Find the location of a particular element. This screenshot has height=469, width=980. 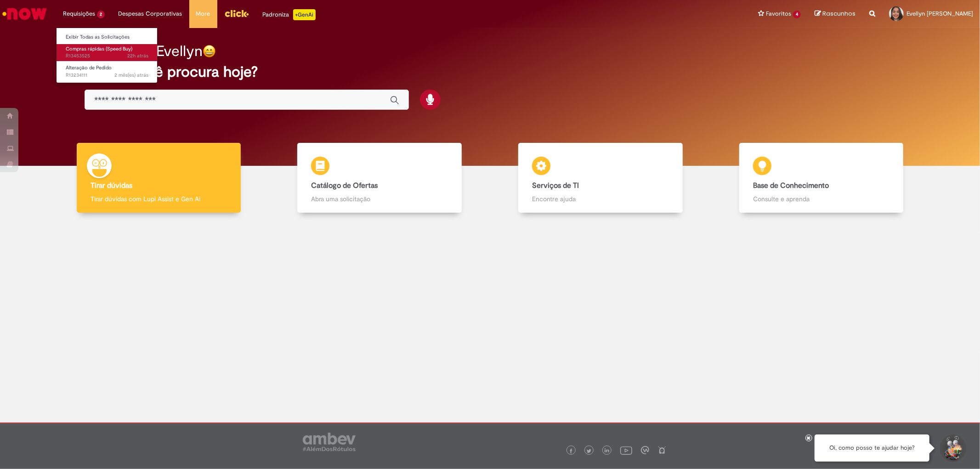

p: Encontre ajuda is located at coordinates (600, 199).